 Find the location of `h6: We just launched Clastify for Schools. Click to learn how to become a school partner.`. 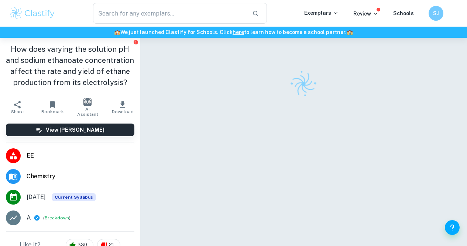

h6: We just launched Clastify for Schools. Click to learn how to become a school partner. is located at coordinates (233, 32).